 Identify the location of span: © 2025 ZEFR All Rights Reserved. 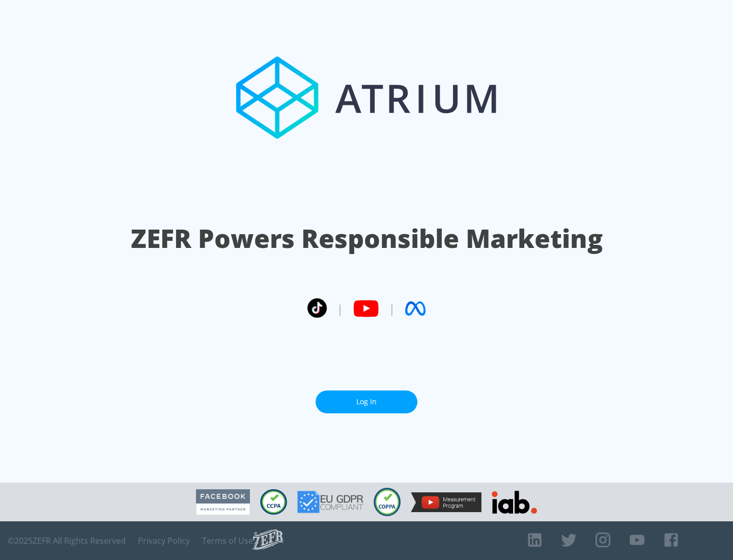
(67, 541).